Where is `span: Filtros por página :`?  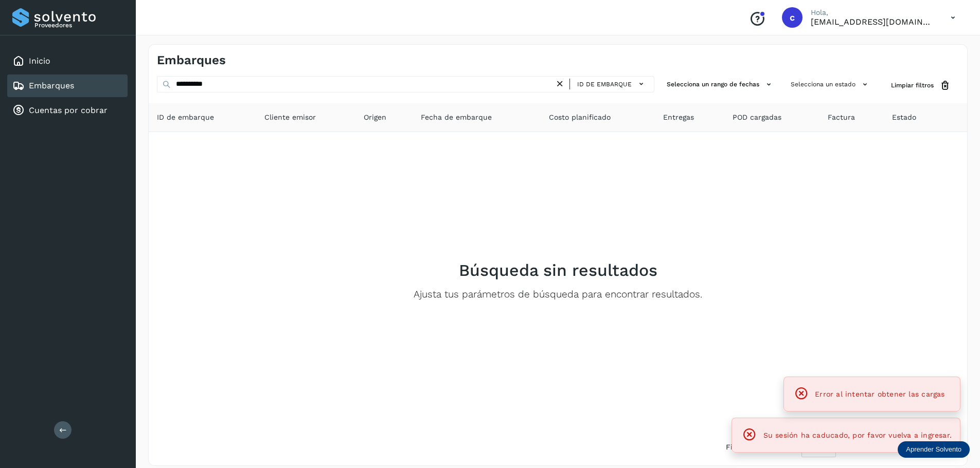
span: Filtros por página : is located at coordinates (760, 447).